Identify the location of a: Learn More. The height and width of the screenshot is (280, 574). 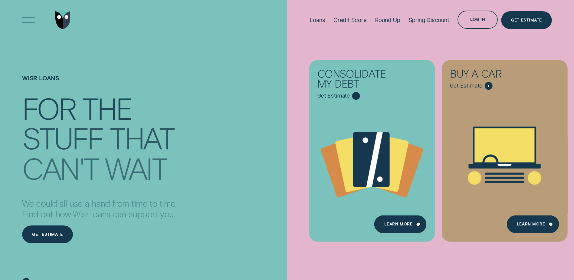
(533, 224).